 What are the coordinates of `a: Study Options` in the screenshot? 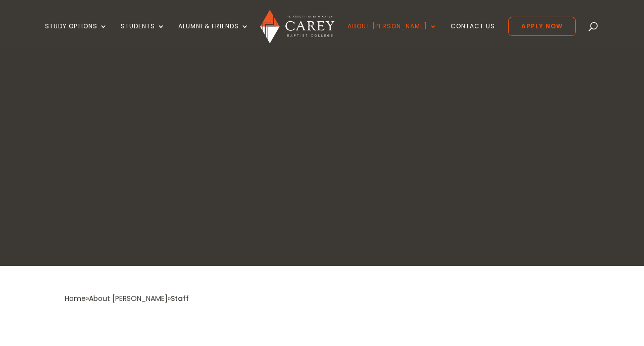 It's located at (76, 34).